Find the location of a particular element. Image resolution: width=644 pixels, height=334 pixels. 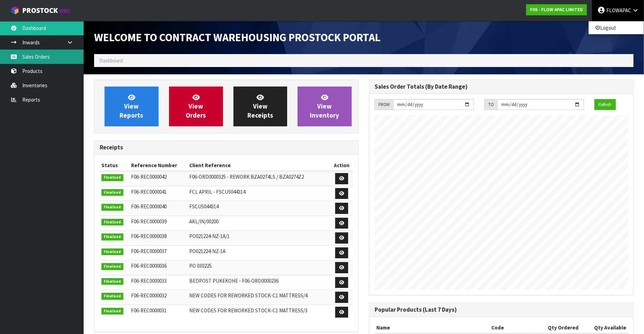

span: F06-REC0000032 is located at coordinates (149, 295).